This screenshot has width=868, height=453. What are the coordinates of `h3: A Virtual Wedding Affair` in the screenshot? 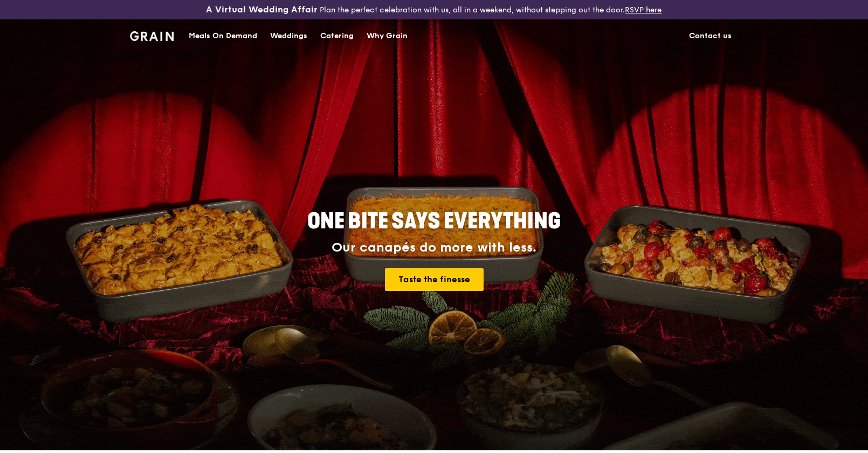 It's located at (261, 9).